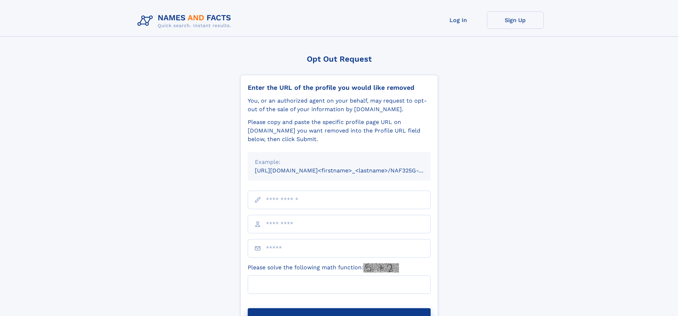 This screenshot has width=678, height=316. What do you see at coordinates (515, 20) in the screenshot?
I see `a: Sign Up` at bounding box center [515, 20].